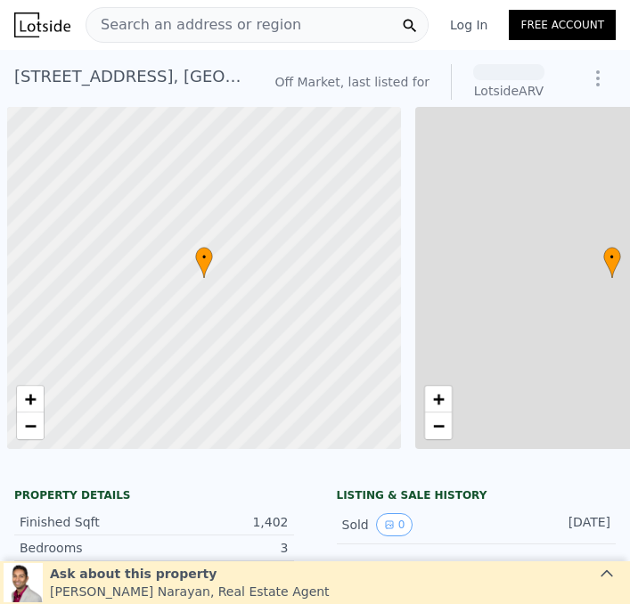 The height and width of the screenshot is (604, 630). I want to click on div: Ask about this property, so click(190, 574).